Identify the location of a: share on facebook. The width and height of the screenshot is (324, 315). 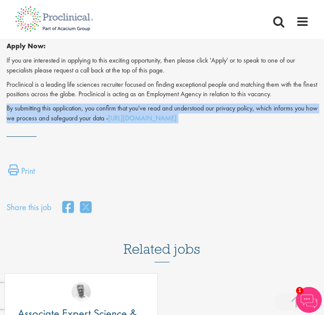
(68, 207).